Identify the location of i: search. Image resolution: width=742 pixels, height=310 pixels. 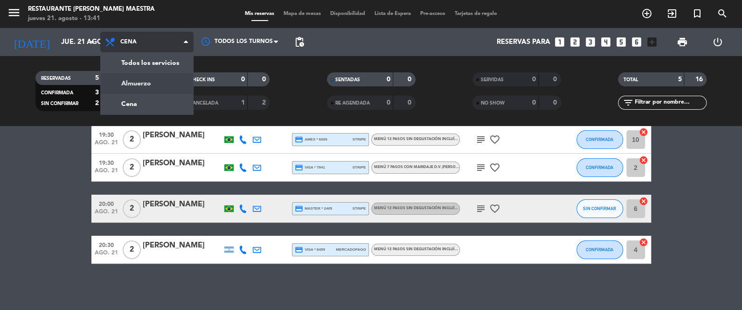
(723, 14).